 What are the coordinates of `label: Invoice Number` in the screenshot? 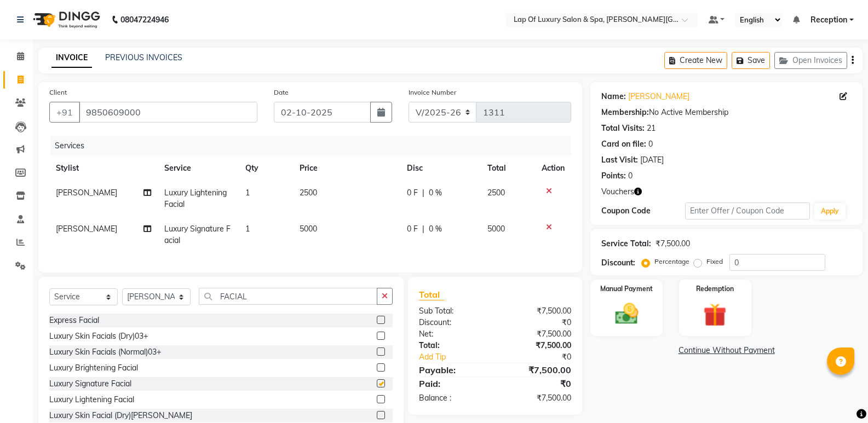 It's located at (432, 93).